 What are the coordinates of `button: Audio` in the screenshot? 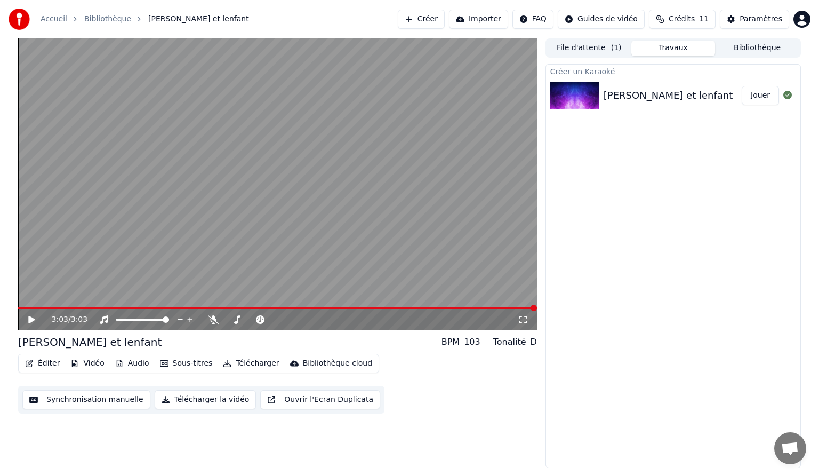 It's located at (132, 363).